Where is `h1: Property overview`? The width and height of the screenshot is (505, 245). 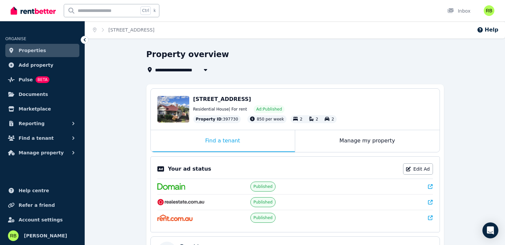 h1: Property overview is located at coordinates (188, 54).